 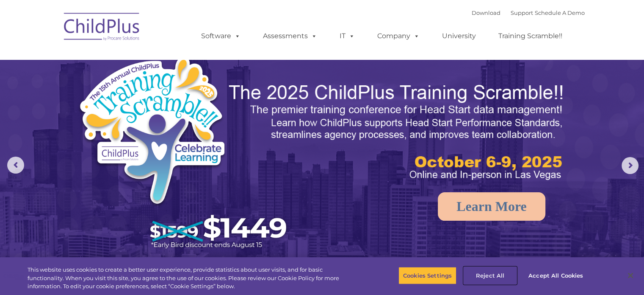 What do you see at coordinates (522, 13) in the screenshot?
I see `a: Support` at bounding box center [522, 13].